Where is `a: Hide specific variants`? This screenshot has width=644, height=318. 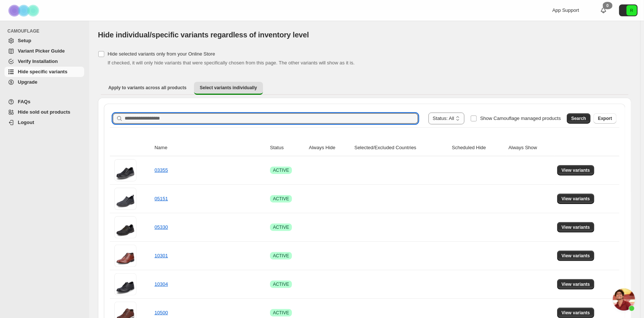 a: Hide specific variants is located at coordinates (44, 72).